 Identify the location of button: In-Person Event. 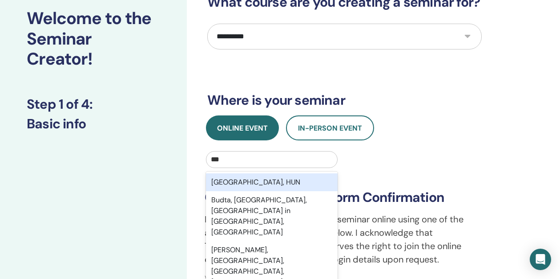
(330, 128).